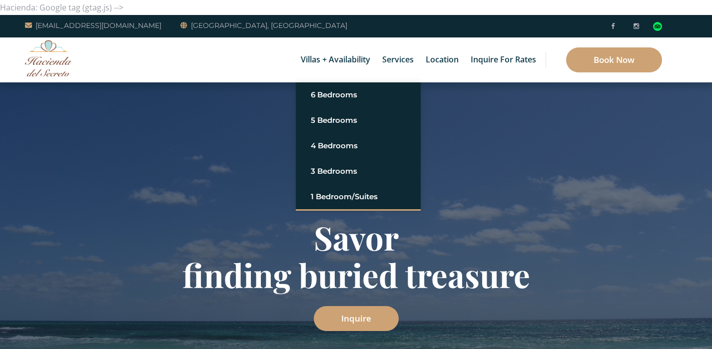 The width and height of the screenshot is (712, 349). I want to click on a: 1 Bedroom/Suites, so click(358, 197).